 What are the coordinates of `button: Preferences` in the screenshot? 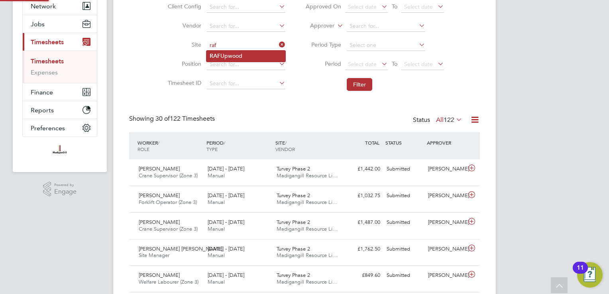 It's located at (60, 128).